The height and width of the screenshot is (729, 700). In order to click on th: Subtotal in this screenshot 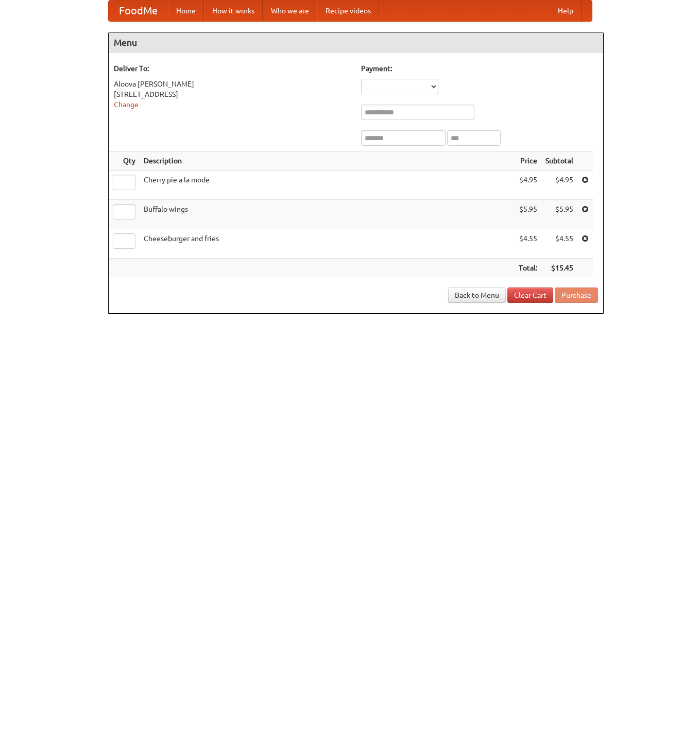, I will do `click(560, 161)`.